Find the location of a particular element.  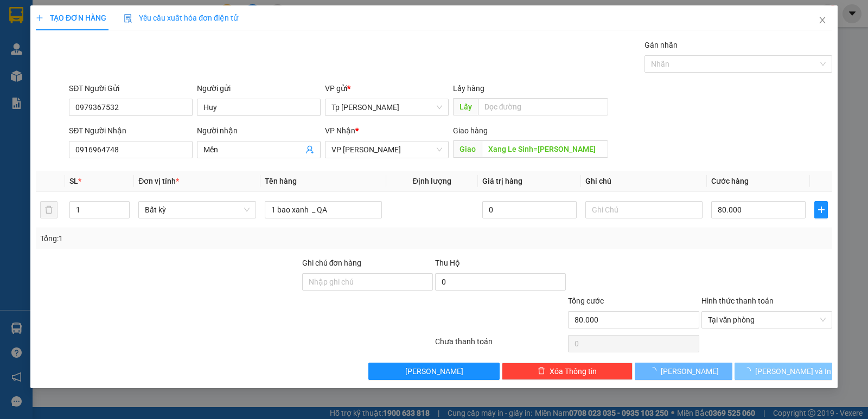

label: Gán nhãn is located at coordinates (661, 45).